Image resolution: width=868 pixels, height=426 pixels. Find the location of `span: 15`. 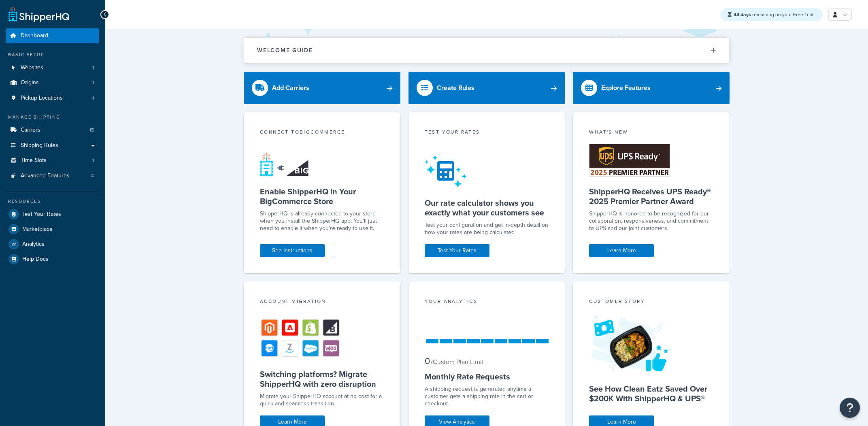

span: 15 is located at coordinates (91, 130).